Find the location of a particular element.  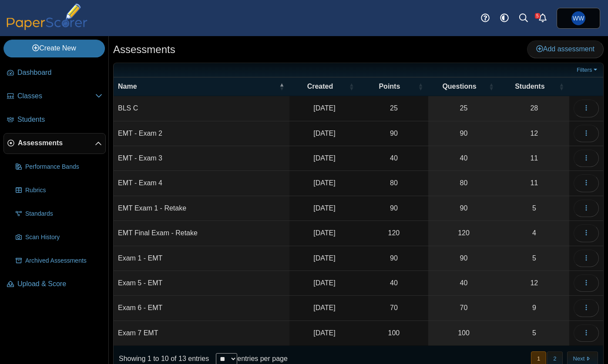

span: Scan History is located at coordinates (63, 238).